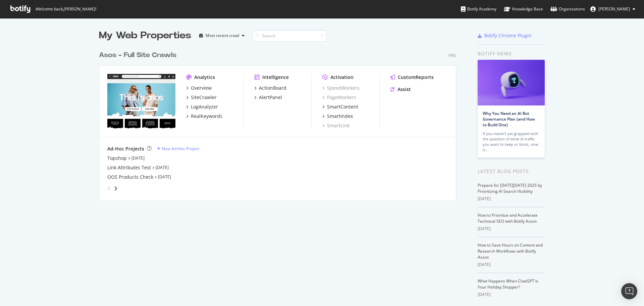  I want to click on a: Botify Chrome Plugin, so click(504, 36).